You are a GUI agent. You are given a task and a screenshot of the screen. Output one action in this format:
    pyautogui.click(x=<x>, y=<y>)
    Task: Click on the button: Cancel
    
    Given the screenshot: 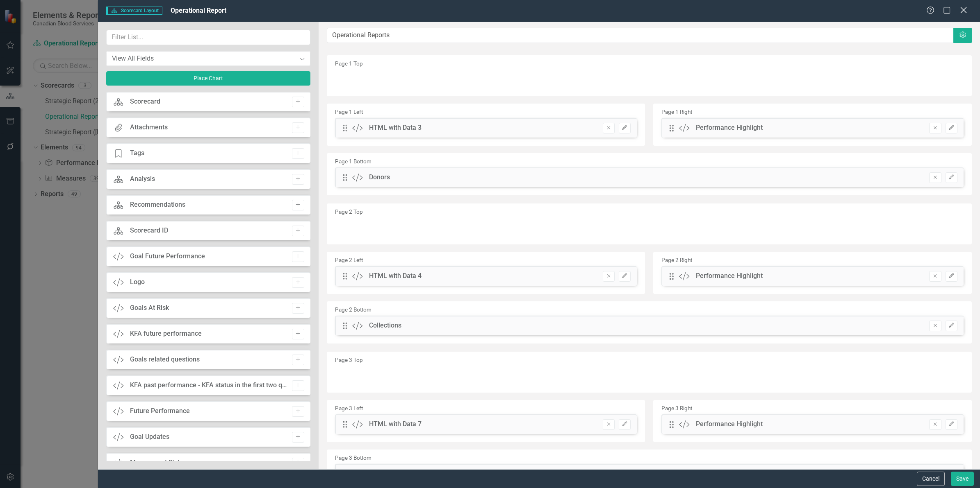 What is the action you would take?
    pyautogui.click(x=931, y=479)
    